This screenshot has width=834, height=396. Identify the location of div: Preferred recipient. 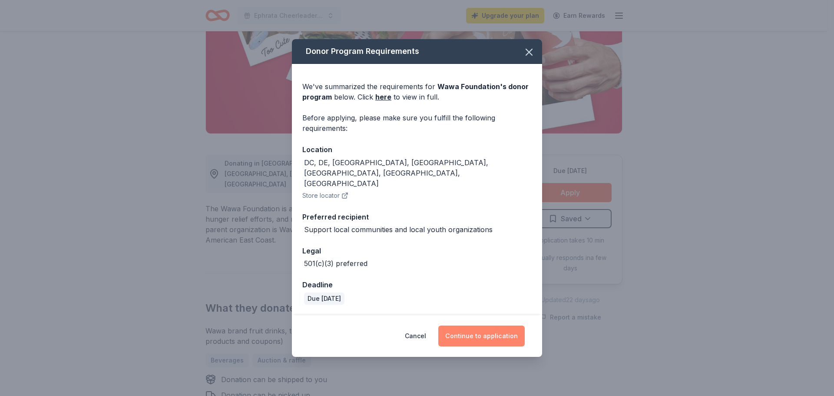
(417, 217).